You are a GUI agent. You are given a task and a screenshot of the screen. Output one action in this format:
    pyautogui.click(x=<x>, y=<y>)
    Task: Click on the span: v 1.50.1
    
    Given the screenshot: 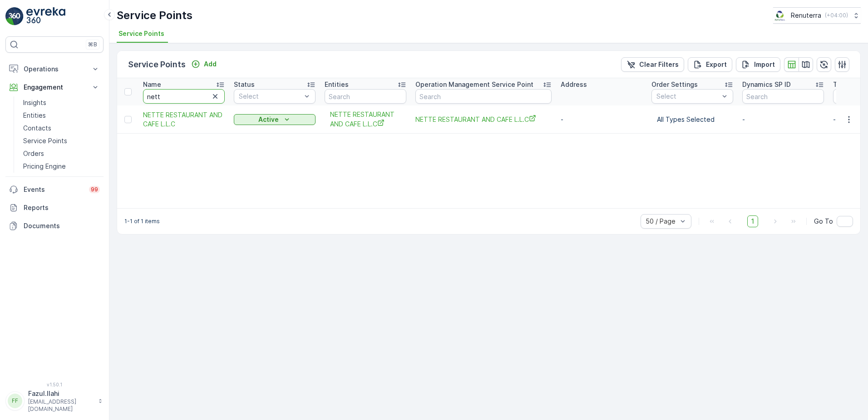 What is the action you would take?
    pyautogui.click(x=55, y=384)
    